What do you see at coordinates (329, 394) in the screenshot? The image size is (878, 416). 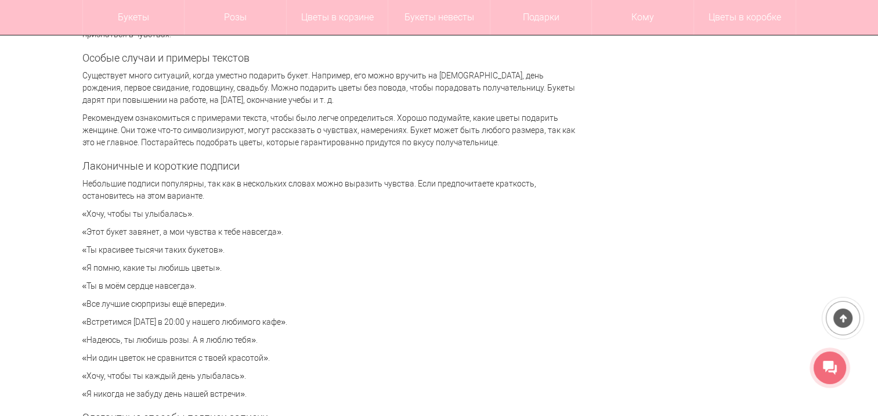 I see `p: «Я никогда не забуду день нашей встречи».` at bounding box center [329, 394].